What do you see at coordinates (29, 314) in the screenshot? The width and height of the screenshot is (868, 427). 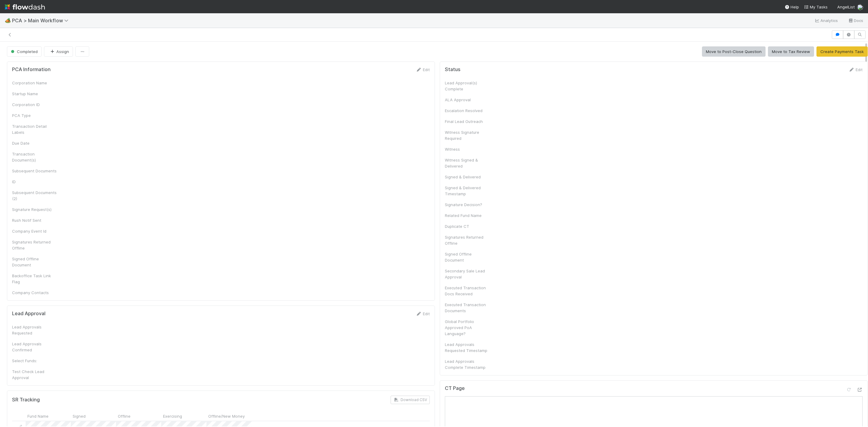 I see `h5: Lead Approval` at bounding box center [29, 314].